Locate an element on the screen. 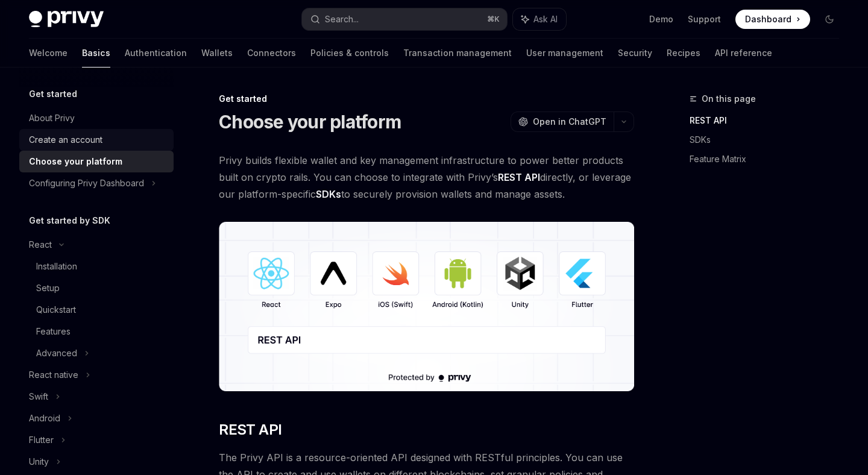 The width and height of the screenshot is (868, 475). a: SDKs is located at coordinates (769, 140).